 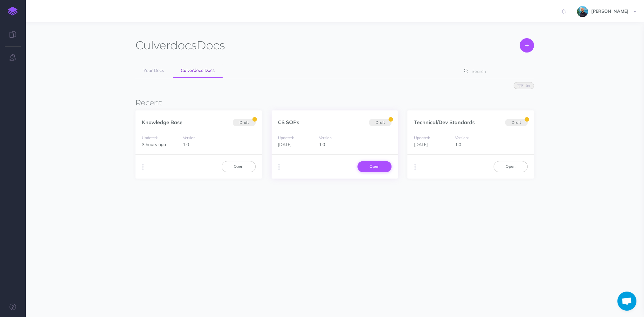 What do you see at coordinates (497, 71) in the screenshot?
I see `input: Search` at bounding box center [497, 71].